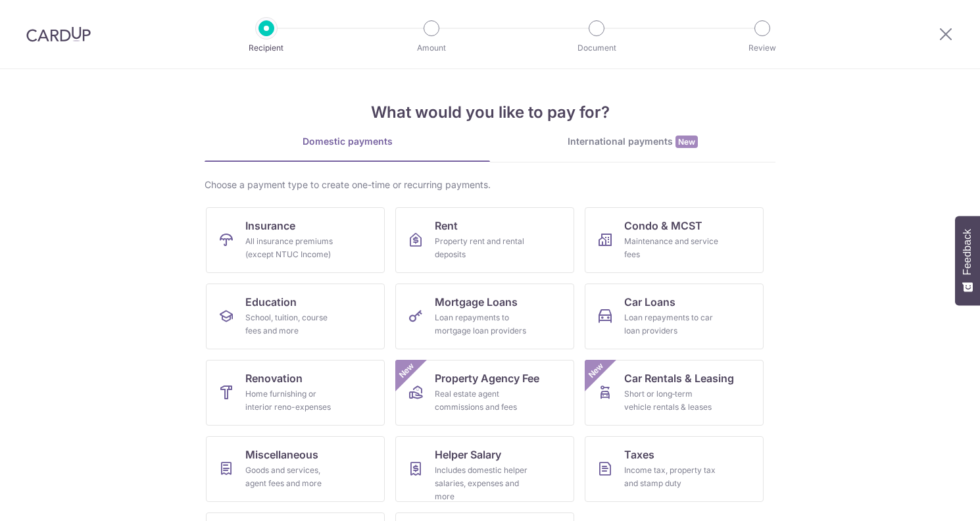 The image size is (980, 521). What do you see at coordinates (632, 142) in the screenshot?
I see `div: International payments` at bounding box center [632, 142].